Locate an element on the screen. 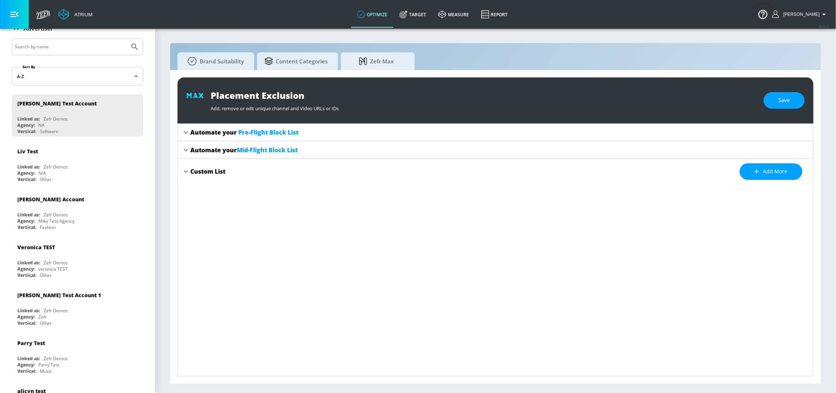  div: Custom List is located at coordinates (208, 172).